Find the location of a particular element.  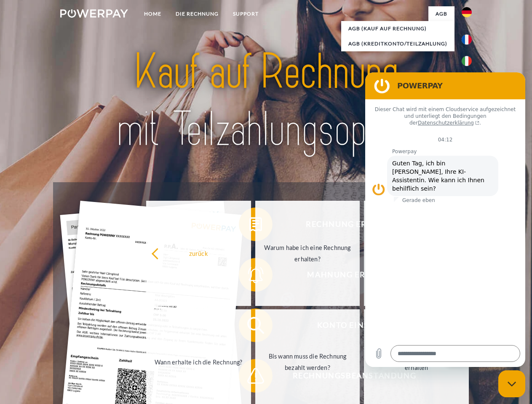

p: 04:12 is located at coordinates (80, 67).